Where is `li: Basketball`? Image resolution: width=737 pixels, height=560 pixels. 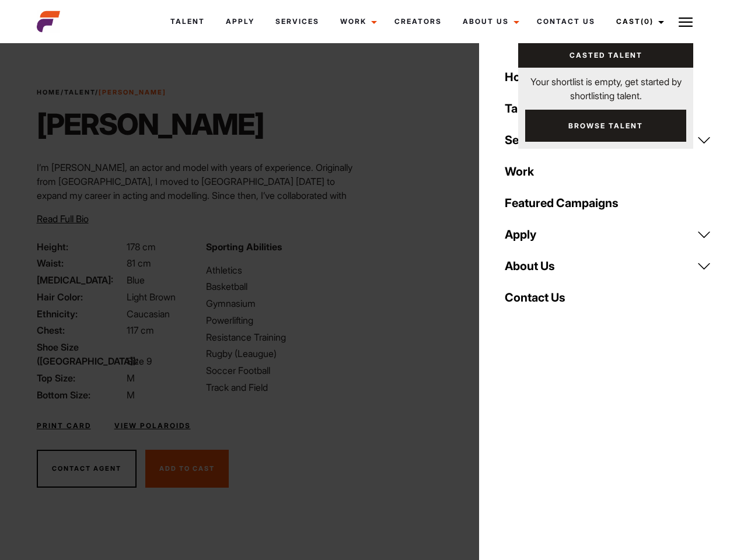 li: Basketball is located at coordinates (283, 286).